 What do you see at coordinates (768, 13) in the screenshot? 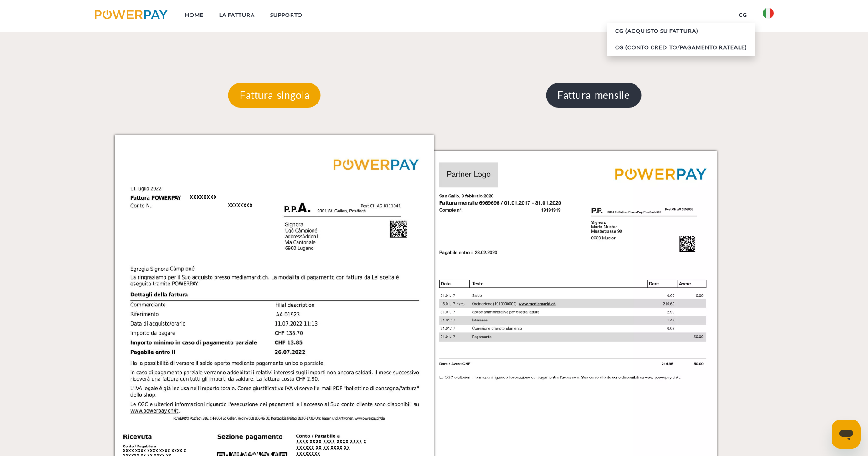
I see `img: it` at bounding box center [768, 13].